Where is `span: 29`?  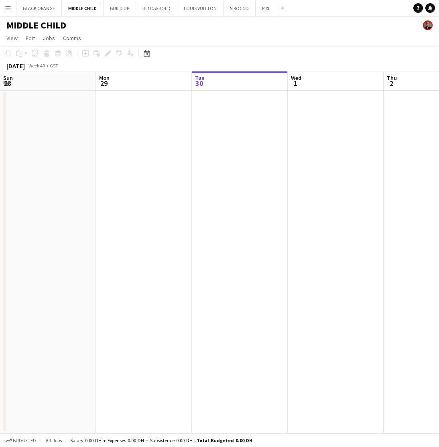 span: 29 is located at coordinates (104, 83).